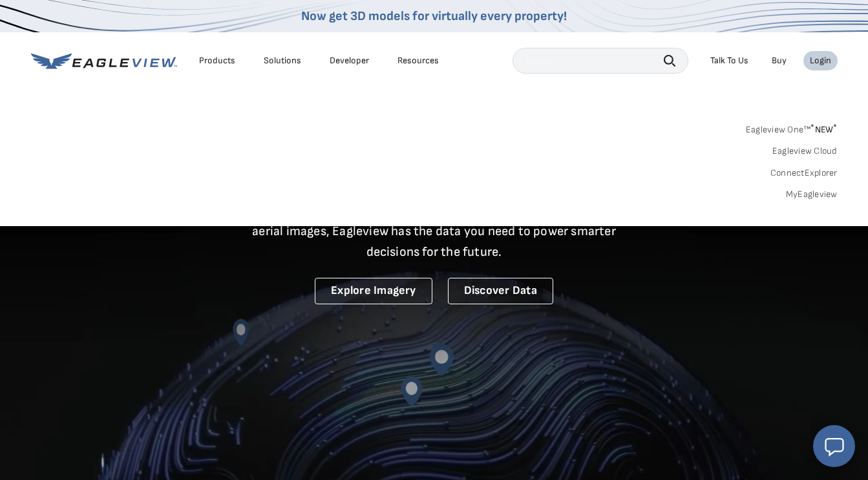 This screenshot has height=480, width=868. I want to click on div: Products, so click(217, 61).